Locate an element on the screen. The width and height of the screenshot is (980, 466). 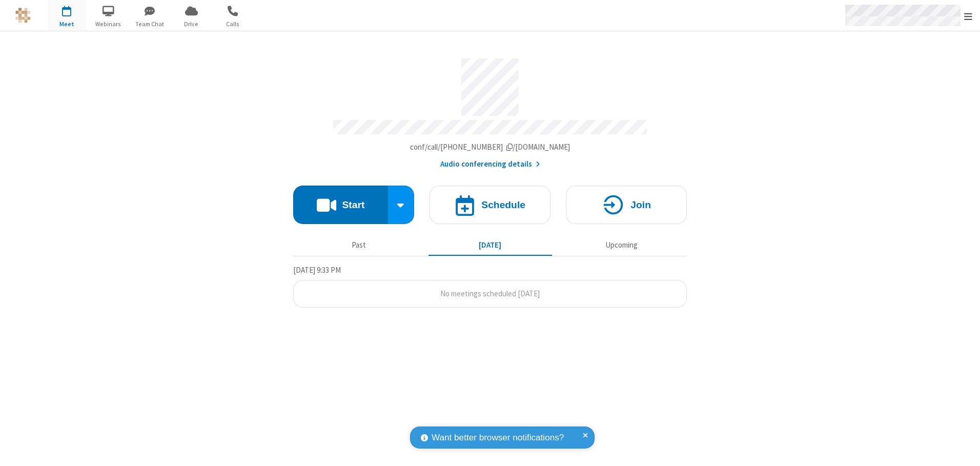
section: Today's Meetings is located at coordinates (490, 286).